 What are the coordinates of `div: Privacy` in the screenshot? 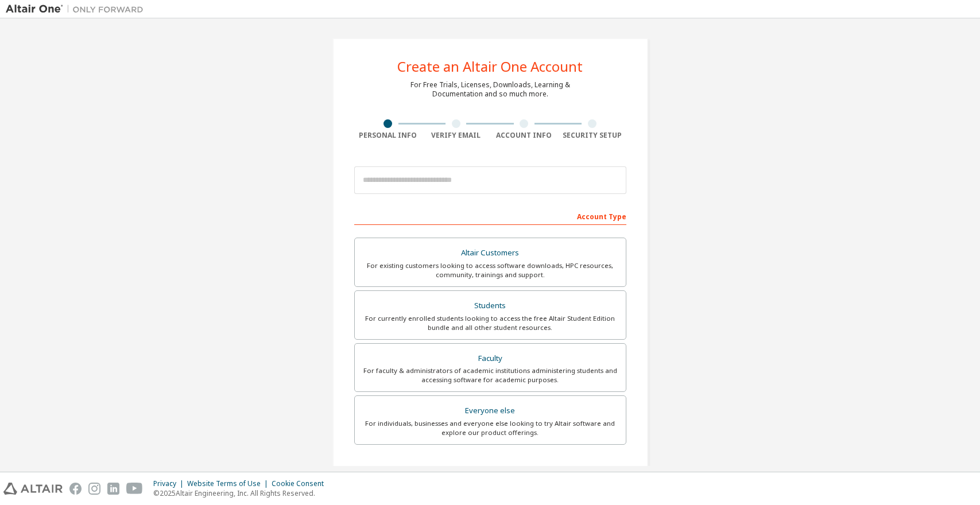 It's located at (170, 483).